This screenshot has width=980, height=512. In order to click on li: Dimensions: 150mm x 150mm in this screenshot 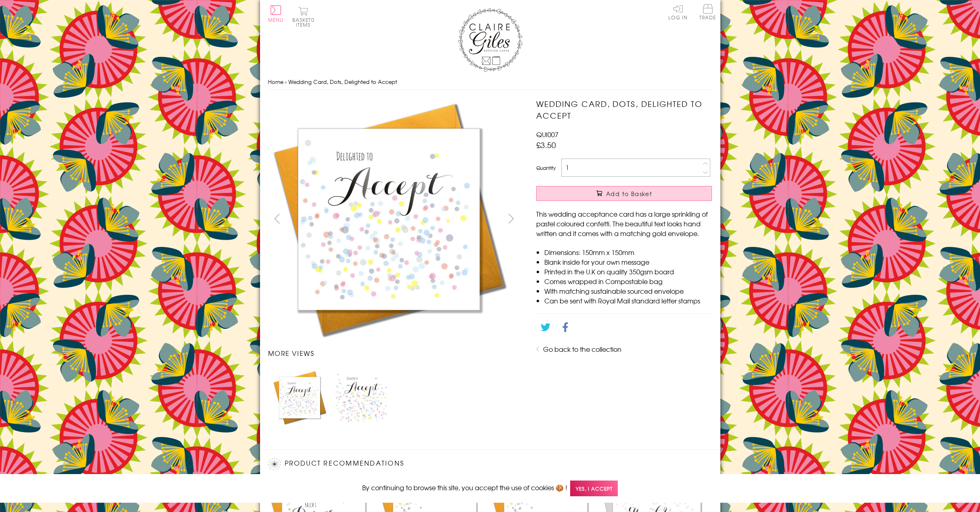, I will do `click(628, 252)`.